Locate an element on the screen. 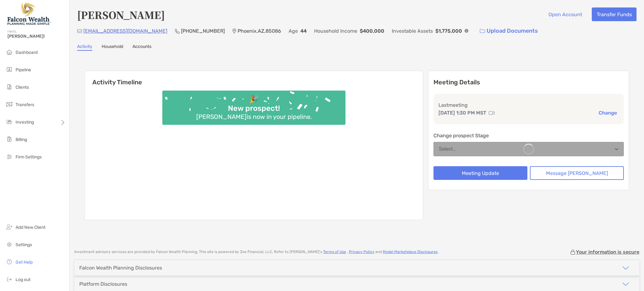 Image resolution: width=644 pixels, height=291 pixels. button: Meeting Update is located at coordinates (480, 173).